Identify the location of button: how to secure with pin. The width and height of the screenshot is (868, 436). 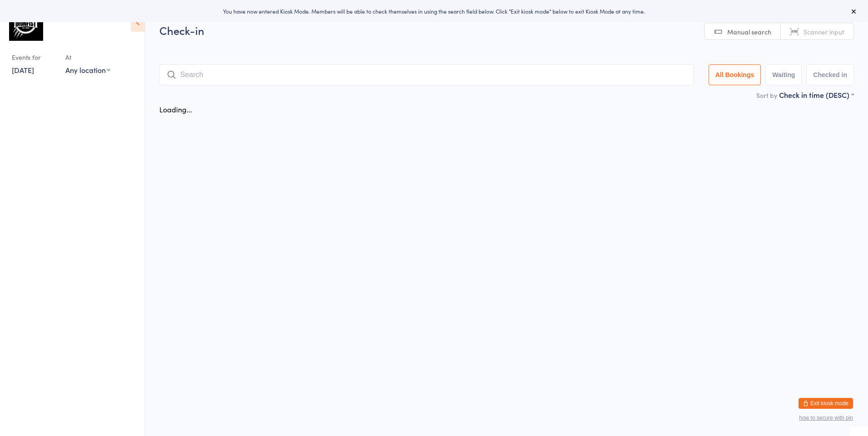
(826, 418).